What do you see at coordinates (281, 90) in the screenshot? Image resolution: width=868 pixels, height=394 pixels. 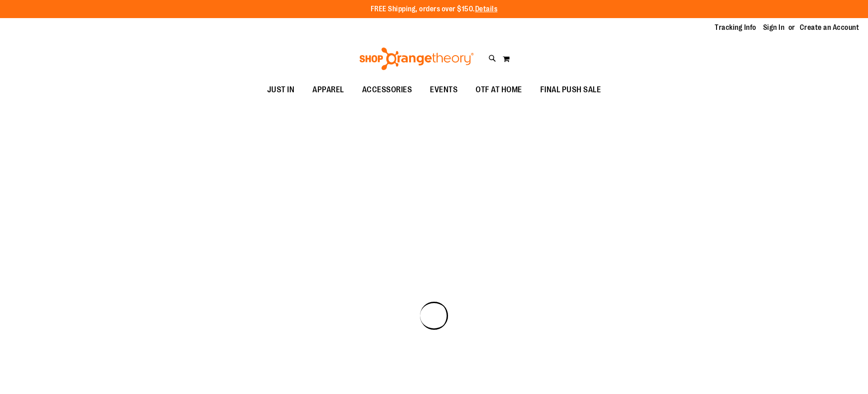 I see `a: JUST IN` at bounding box center [281, 90].